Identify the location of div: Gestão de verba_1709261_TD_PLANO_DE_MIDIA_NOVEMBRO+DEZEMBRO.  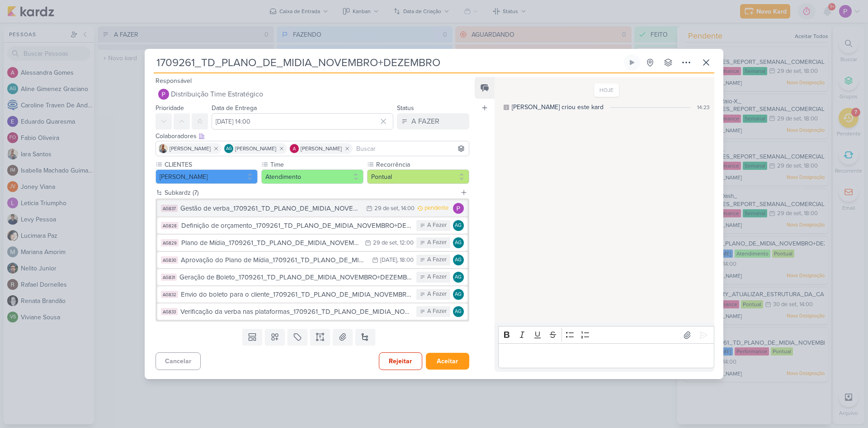
(271, 208).